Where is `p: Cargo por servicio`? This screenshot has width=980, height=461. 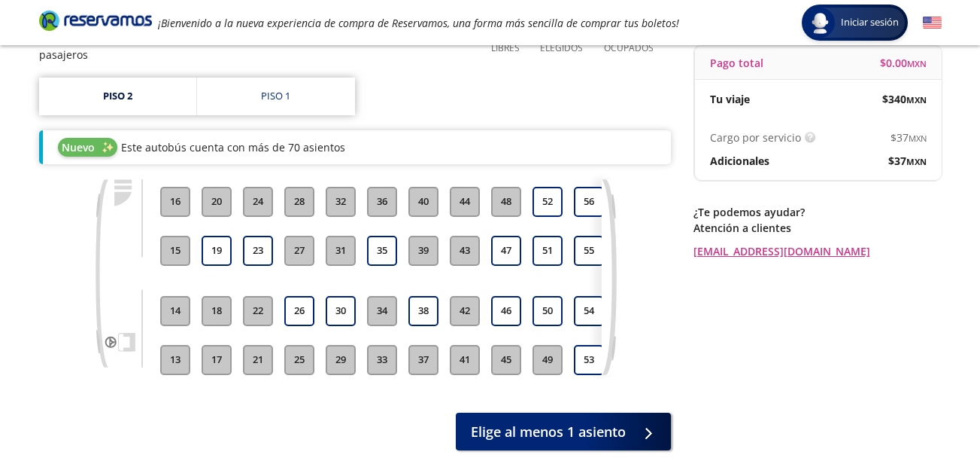
p: Cargo por servicio is located at coordinates (755, 137).